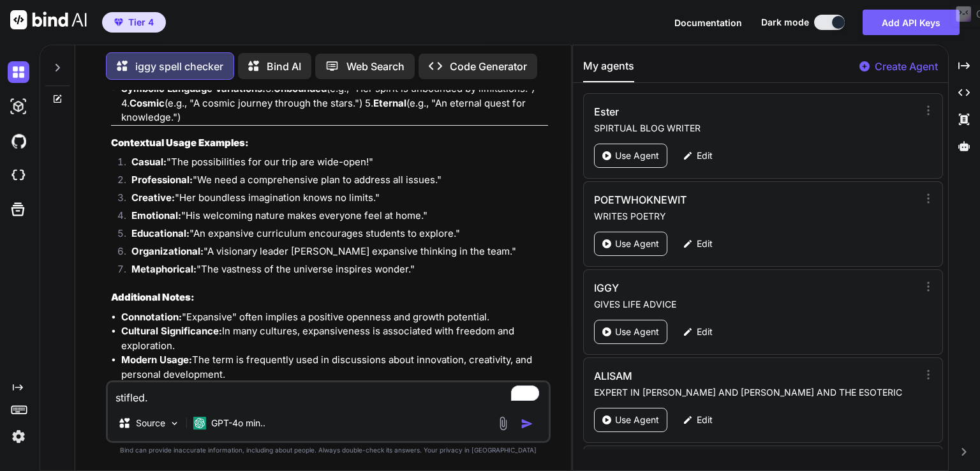  What do you see at coordinates (171, 330) in the screenshot?
I see `strong: Cultural Significance:` at bounding box center [171, 330].